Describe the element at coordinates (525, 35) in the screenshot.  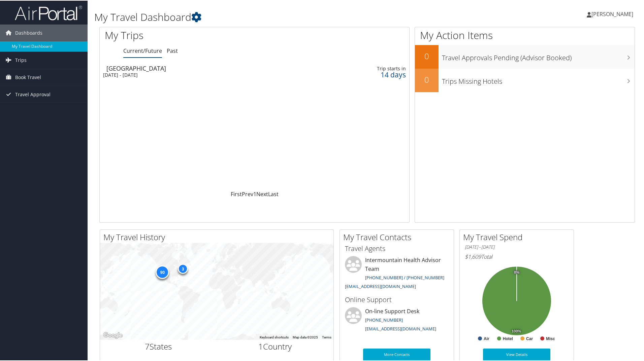
I see `h1: My Action Items` at that location.